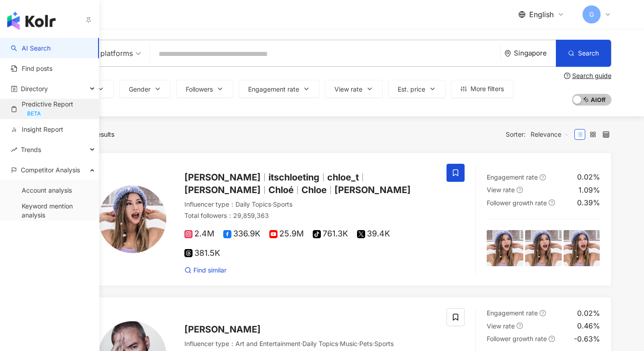 The width and height of the screenshot is (644, 351). I want to click on span: Gender, so click(140, 89).